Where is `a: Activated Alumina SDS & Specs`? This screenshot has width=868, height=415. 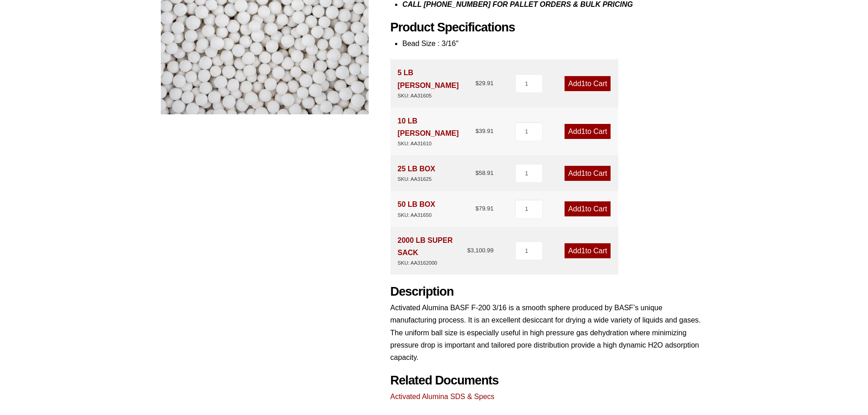 a: Activated Alumina SDS & Specs is located at coordinates (443, 396).